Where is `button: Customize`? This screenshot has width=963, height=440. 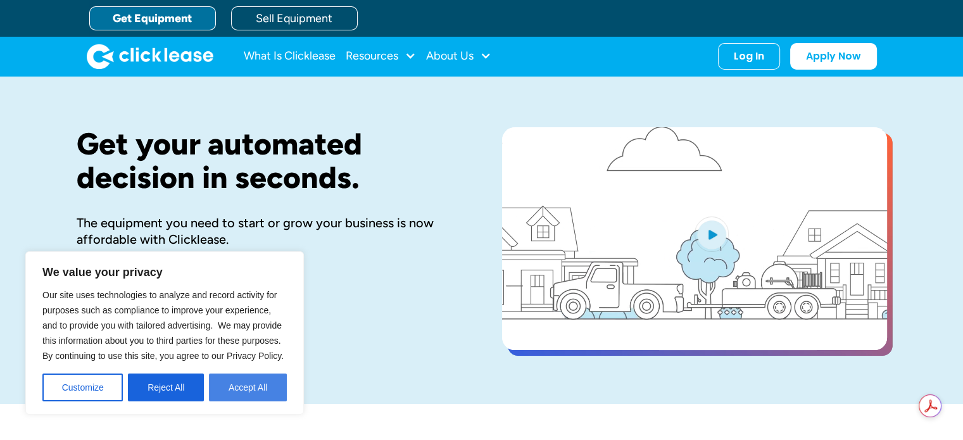
button: Customize is located at coordinates (82, 387).